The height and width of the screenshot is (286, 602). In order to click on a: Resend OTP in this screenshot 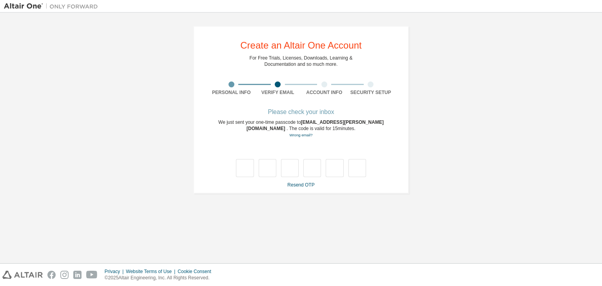, I will do `click(301, 185)`.